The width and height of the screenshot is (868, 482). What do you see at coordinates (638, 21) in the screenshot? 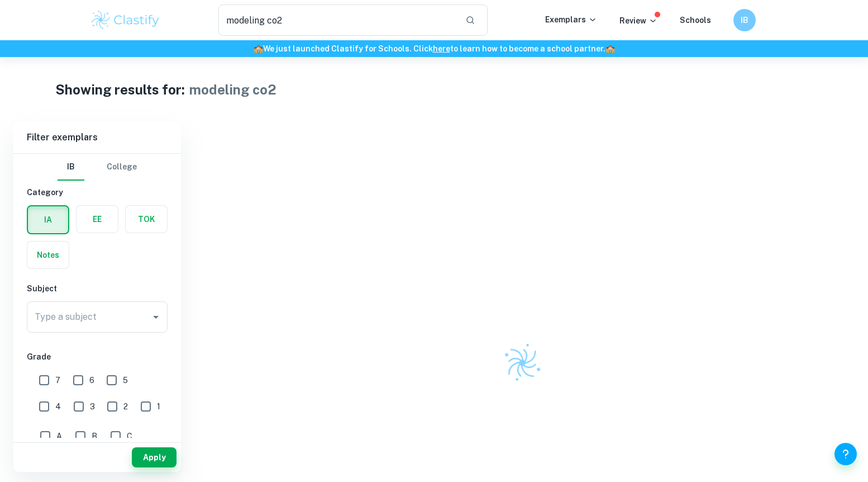
I see `p: Review` at bounding box center [638, 21].